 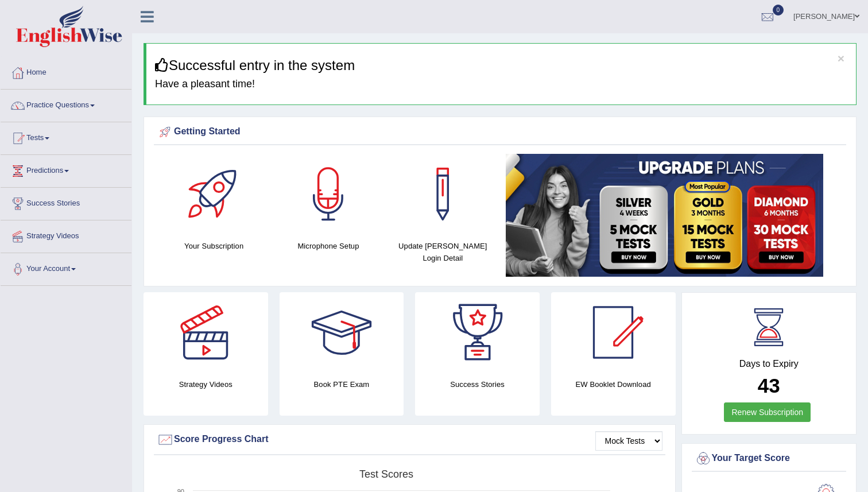 I want to click on img: small5.jpg, so click(x=664, y=215).